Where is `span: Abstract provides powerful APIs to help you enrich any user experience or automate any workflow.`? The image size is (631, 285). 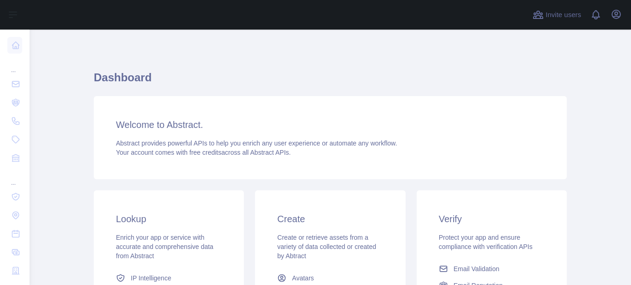
span: Abstract provides powerful APIs to help you enrich any user experience or automate any workflow. is located at coordinates (257, 143).